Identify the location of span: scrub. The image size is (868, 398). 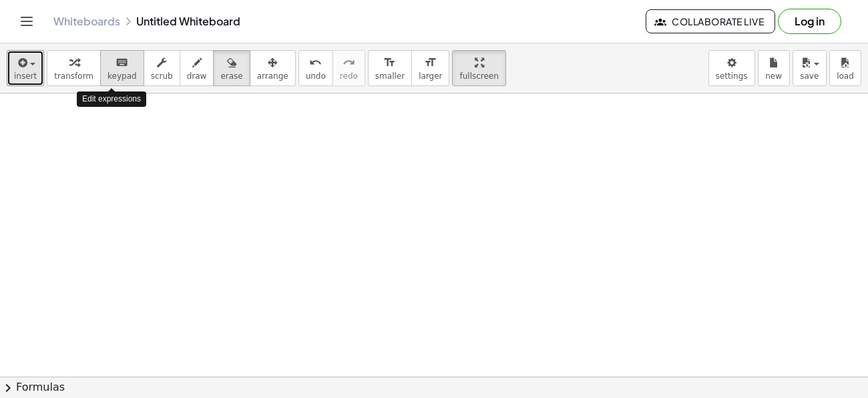
(162, 76).